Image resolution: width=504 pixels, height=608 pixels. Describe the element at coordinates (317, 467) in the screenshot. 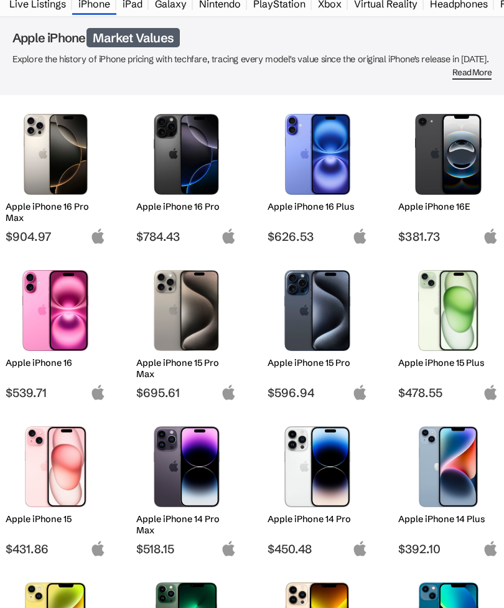

I see `img: iPhone 14 Pro` at that location.